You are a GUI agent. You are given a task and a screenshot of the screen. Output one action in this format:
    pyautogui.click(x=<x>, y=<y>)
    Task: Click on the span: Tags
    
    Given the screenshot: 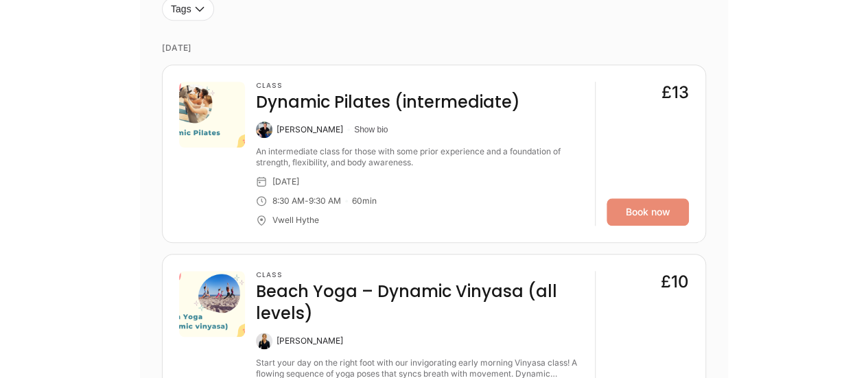 What is the action you would take?
    pyautogui.click(x=181, y=9)
    